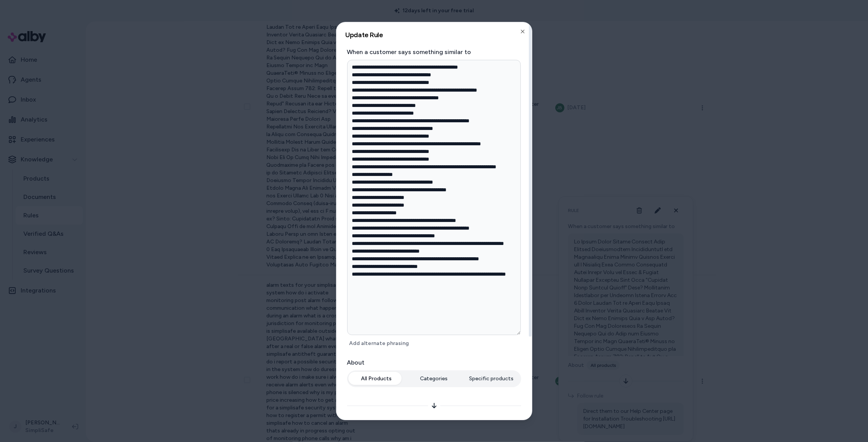  Describe the element at coordinates (379, 344) in the screenshot. I see `button: Add alternate phrasing` at that location.